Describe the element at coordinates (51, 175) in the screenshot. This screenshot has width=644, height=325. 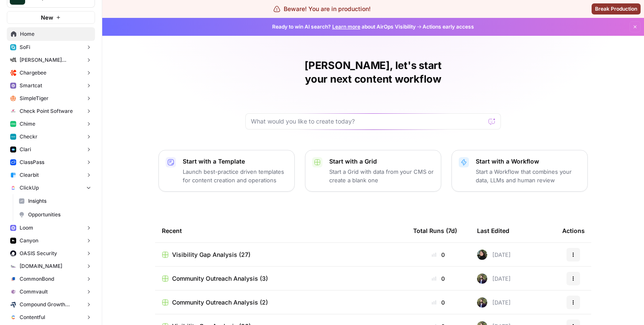
I see `button: Clearbit` at that location.